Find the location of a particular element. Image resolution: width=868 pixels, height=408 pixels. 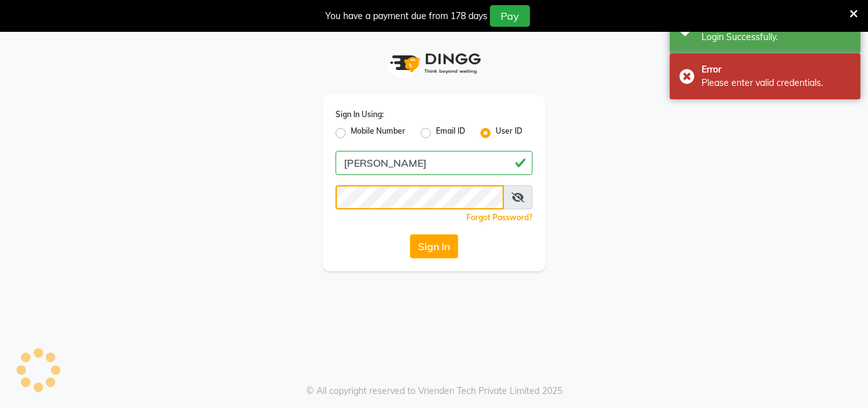

label: Sign In Using: is located at coordinates (360, 115).